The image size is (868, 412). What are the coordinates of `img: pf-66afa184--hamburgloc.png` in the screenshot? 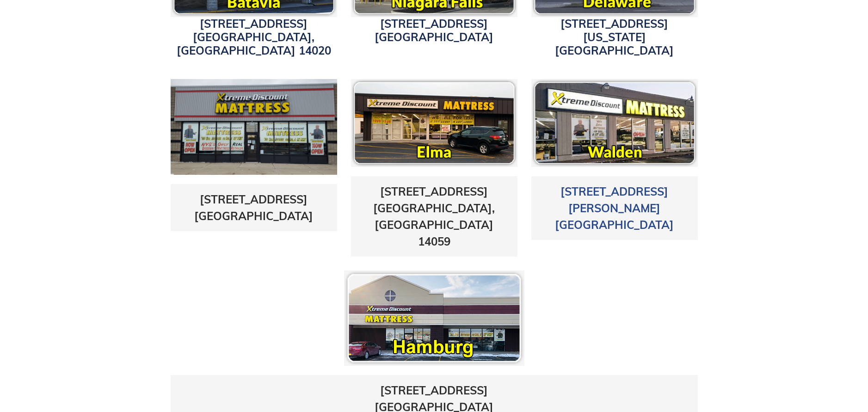 It's located at (434, 318).